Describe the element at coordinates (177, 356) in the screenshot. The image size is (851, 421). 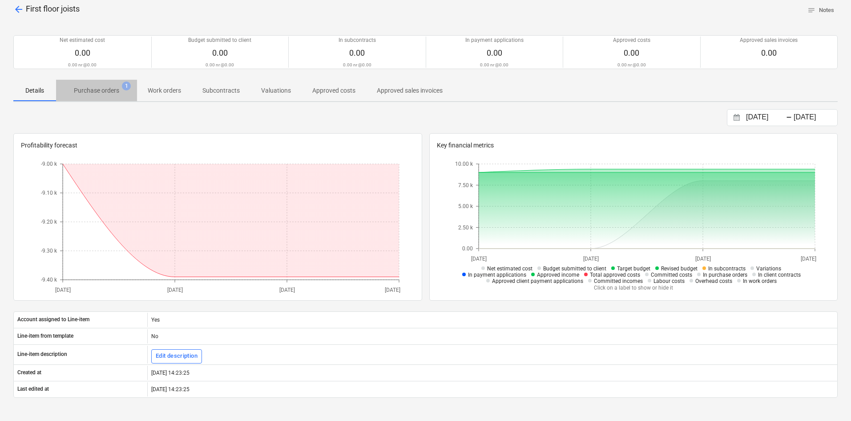
I see `div: Edit description` at that location.